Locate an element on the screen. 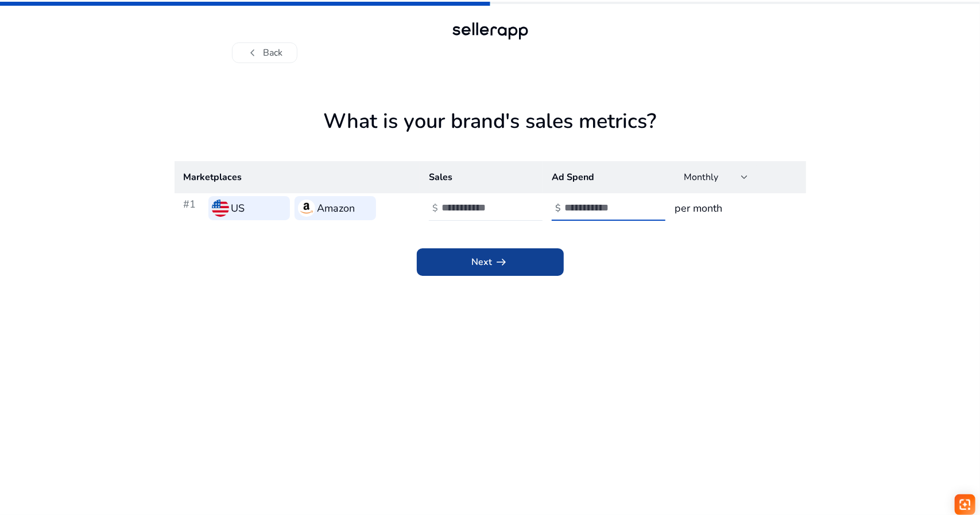 The width and height of the screenshot is (980, 515). th: Marketplaces is located at coordinates (297, 177).